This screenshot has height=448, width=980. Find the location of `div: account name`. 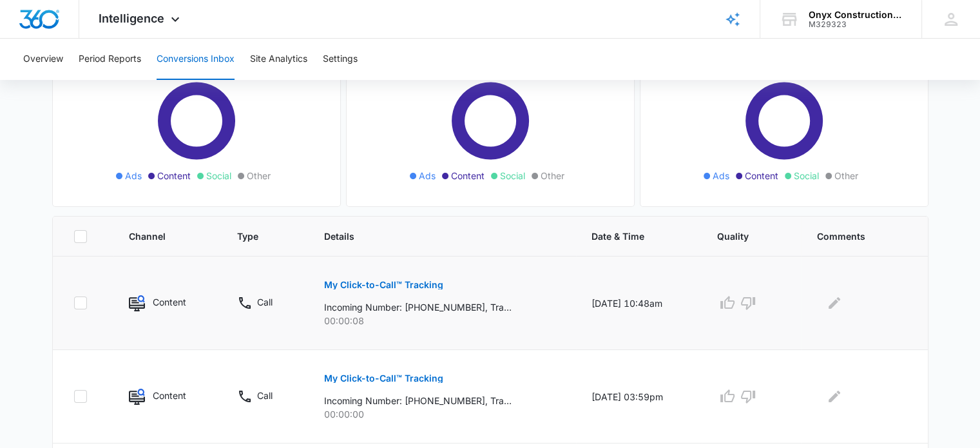

div: account name is located at coordinates (856, 15).